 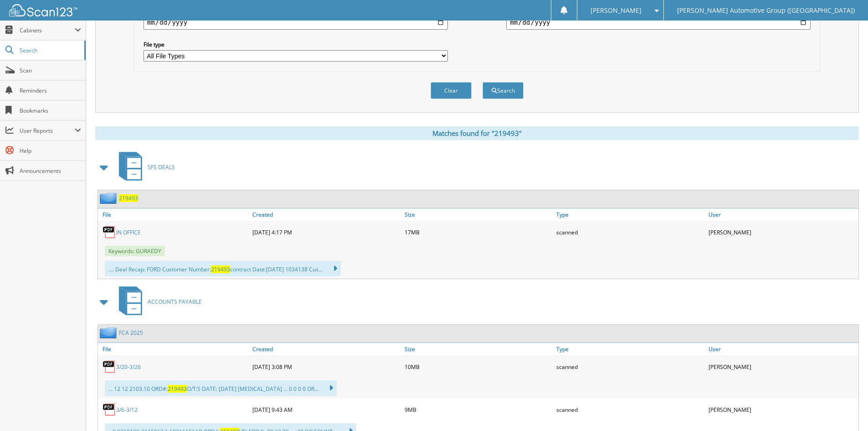 What do you see at coordinates (162, 167) in the screenshot?
I see `span: SFS DEALS` at bounding box center [162, 167].